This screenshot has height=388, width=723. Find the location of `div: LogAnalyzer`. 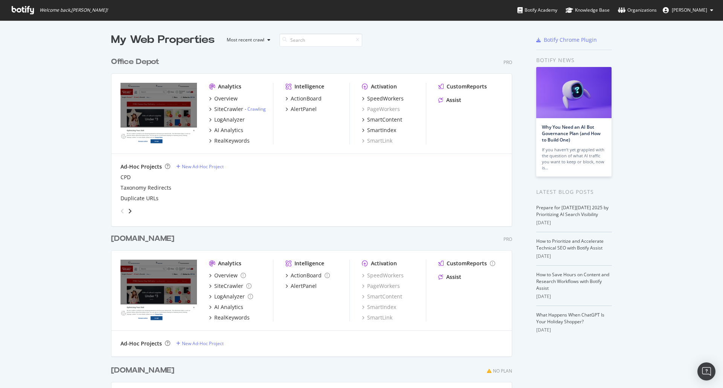

div: LogAnalyzer is located at coordinates (229, 120).